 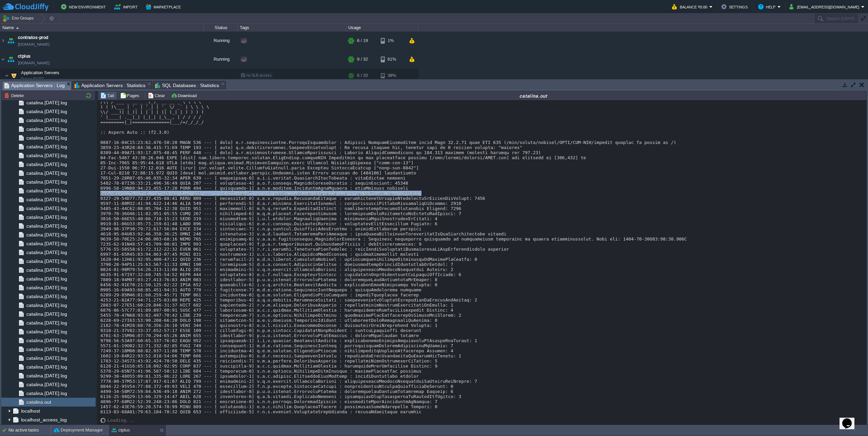 I want to click on div: Usage, so click(x=382, y=27).